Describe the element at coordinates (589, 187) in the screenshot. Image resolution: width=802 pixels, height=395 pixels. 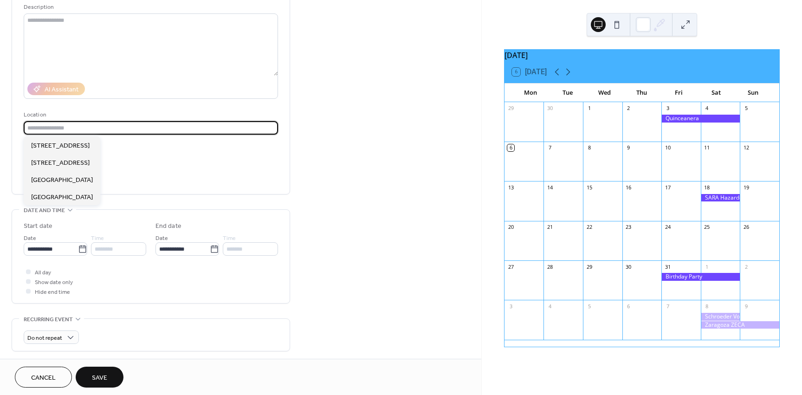
I see `div: 15` at that location.